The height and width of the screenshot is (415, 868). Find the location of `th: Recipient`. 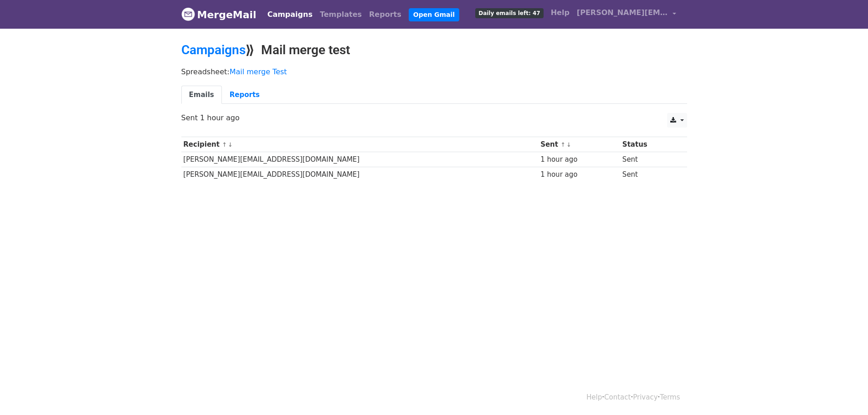

th: Recipient is located at coordinates (360, 145).